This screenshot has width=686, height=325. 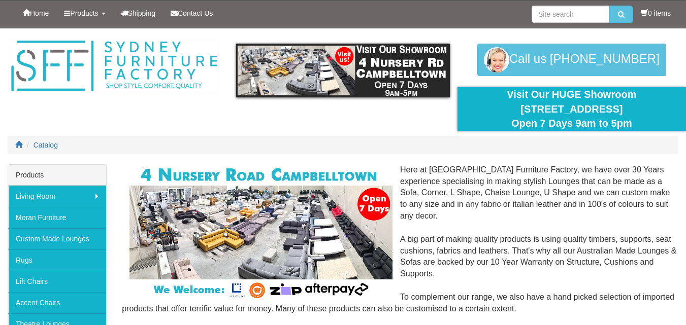 What do you see at coordinates (142, 13) in the screenshot?
I see `span: Shipping` at bounding box center [142, 13].